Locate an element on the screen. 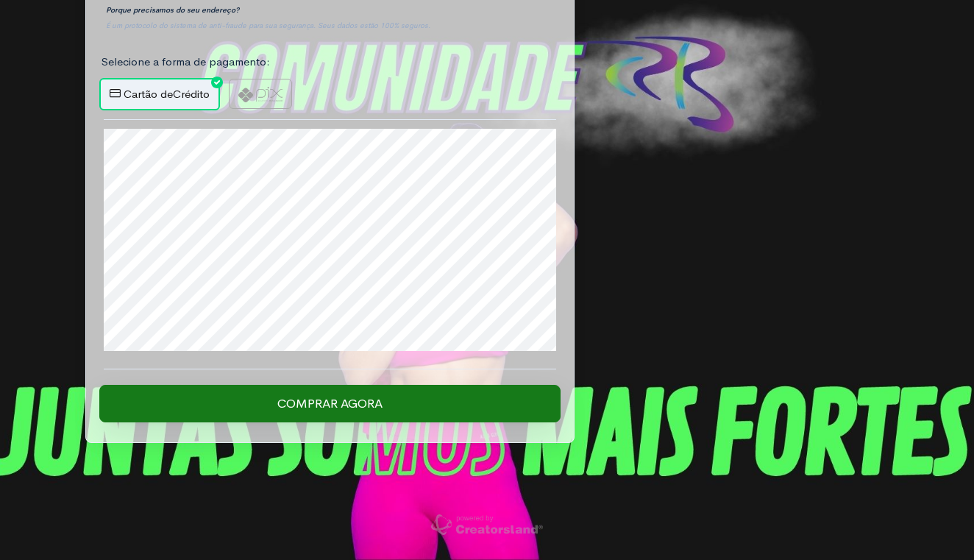 This screenshot has width=974, height=560. input: Comprar Agora is located at coordinates (330, 404).